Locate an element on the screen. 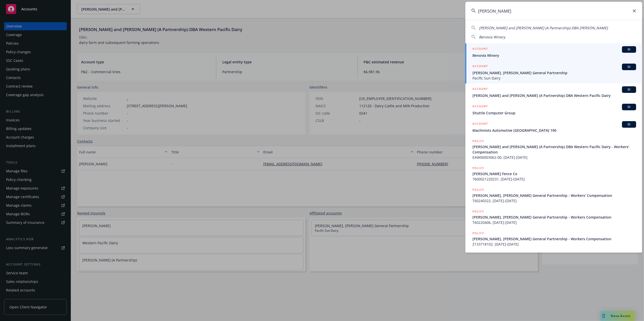 The image size is (644, 321). input: Search... is located at coordinates (553, 11).